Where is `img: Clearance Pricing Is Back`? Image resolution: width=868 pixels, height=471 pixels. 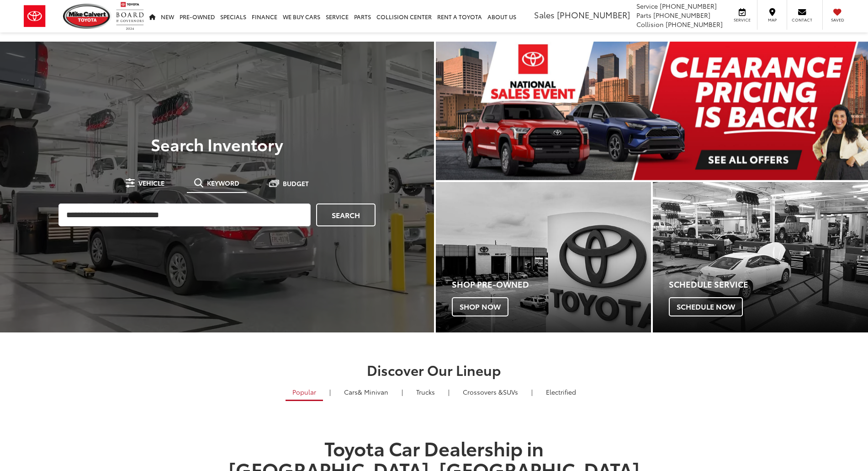
img: Clearance Pricing Is Back is located at coordinates (652, 111).